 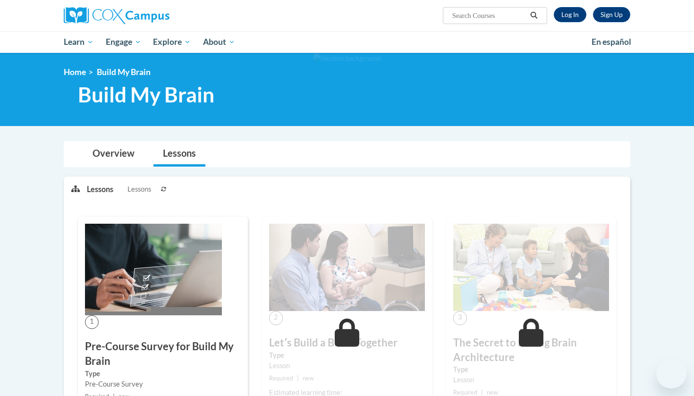 What do you see at coordinates (78, 42) in the screenshot?
I see `a: Learn` at bounding box center [78, 42].